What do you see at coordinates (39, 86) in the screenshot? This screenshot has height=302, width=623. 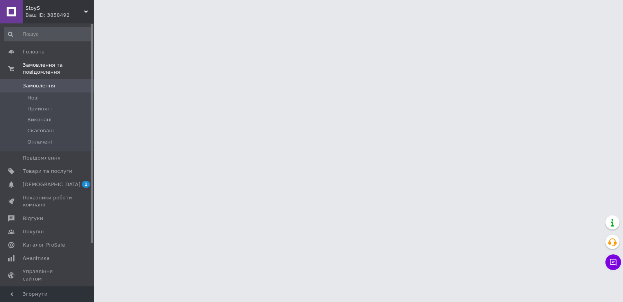 I see `span: Замовлення` at bounding box center [39, 86].